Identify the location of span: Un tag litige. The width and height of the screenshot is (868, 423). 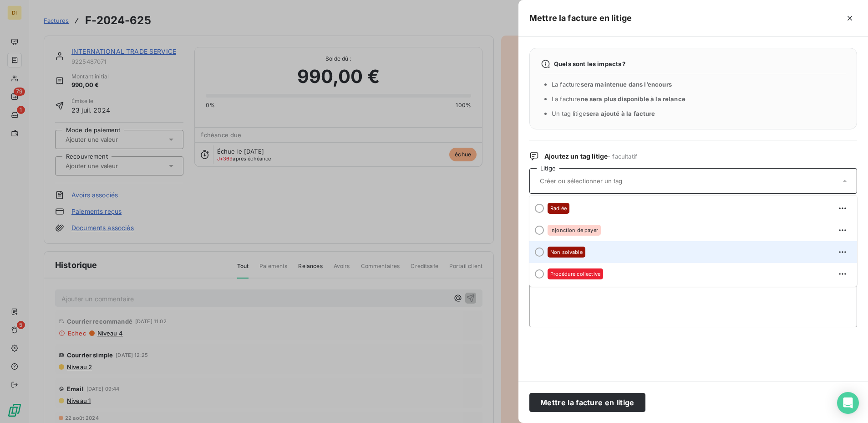
(604, 113).